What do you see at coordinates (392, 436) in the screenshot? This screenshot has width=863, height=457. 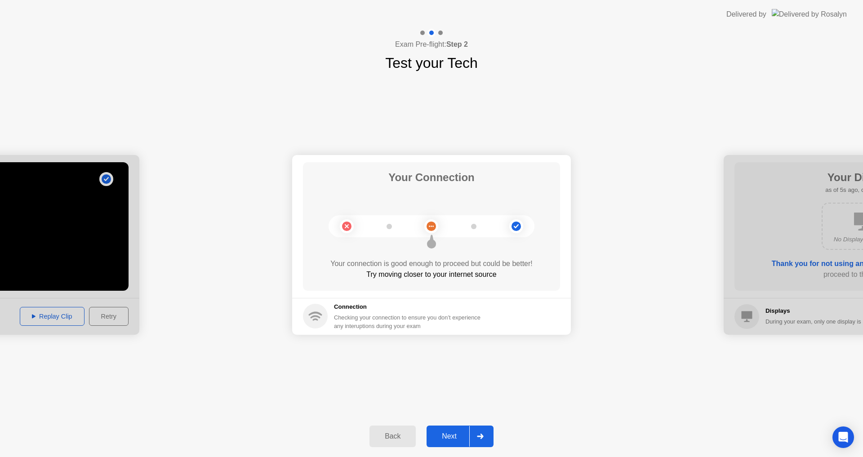 I see `div: Back` at bounding box center [392, 436].